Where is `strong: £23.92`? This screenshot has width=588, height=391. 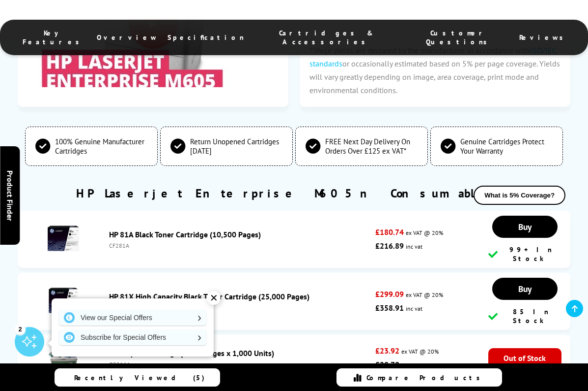
strong: £23.92 is located at coordinates (387, 350).